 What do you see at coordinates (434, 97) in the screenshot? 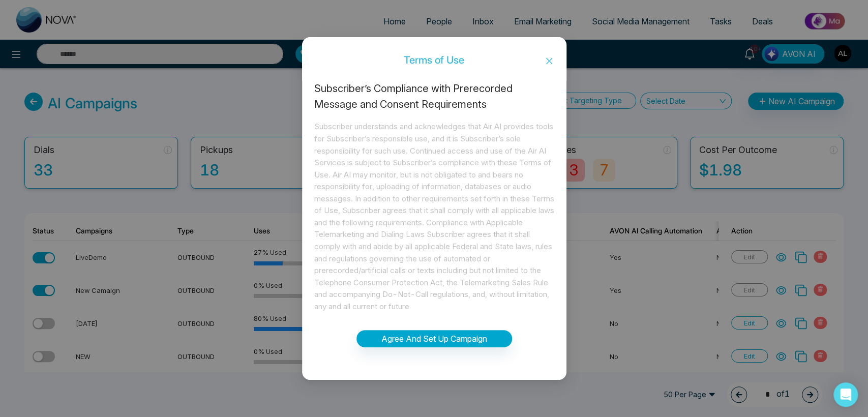
I see `div: Subscriber’s Compliance with Prerecorded Message and Consent Requirements` at bounding box center [434, 97].